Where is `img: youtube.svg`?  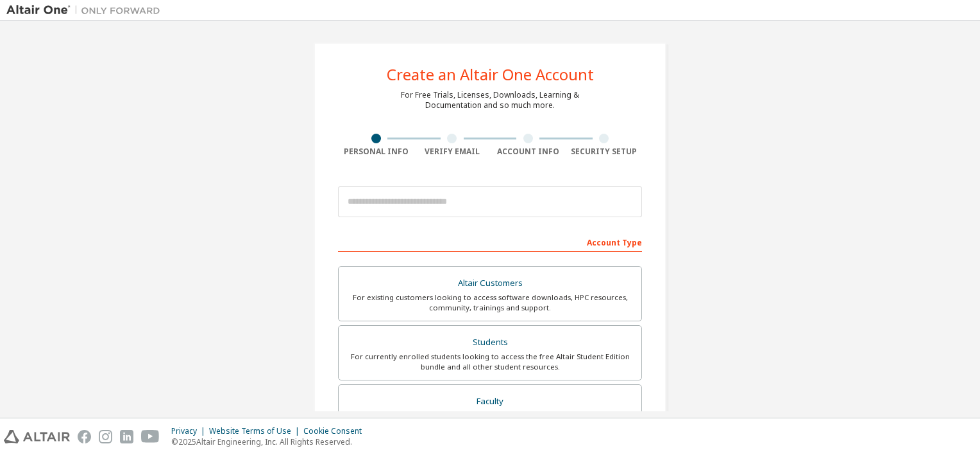
img: youtube.svg is located at coordinates (150, 436).